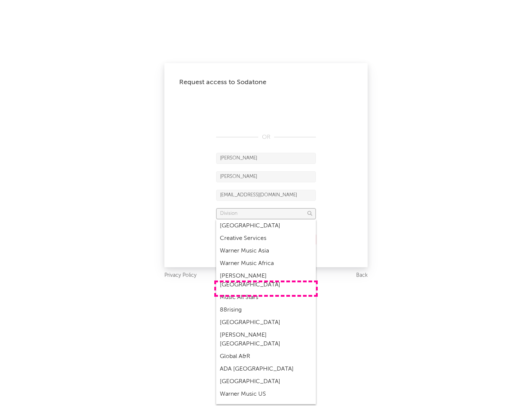 The width and height of the screenshot is (532, 406). I want to click on input: Last Name, so click(266, 177).